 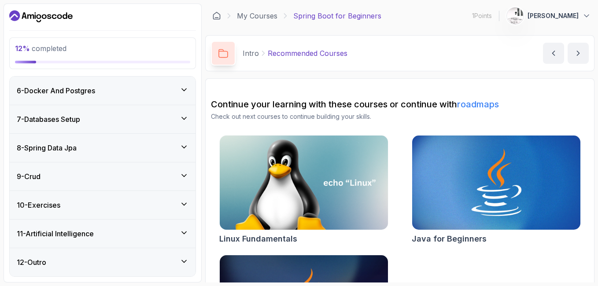 What do you see at coordinates (304, 183) in the screenshot?
I see `img: Linux Fundamentals card` at bounding box center [304, 183].